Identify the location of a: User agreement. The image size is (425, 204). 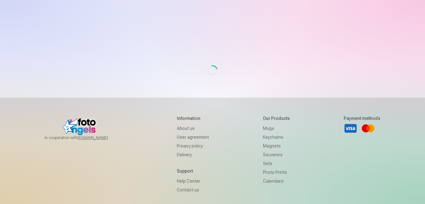
(193, 137).